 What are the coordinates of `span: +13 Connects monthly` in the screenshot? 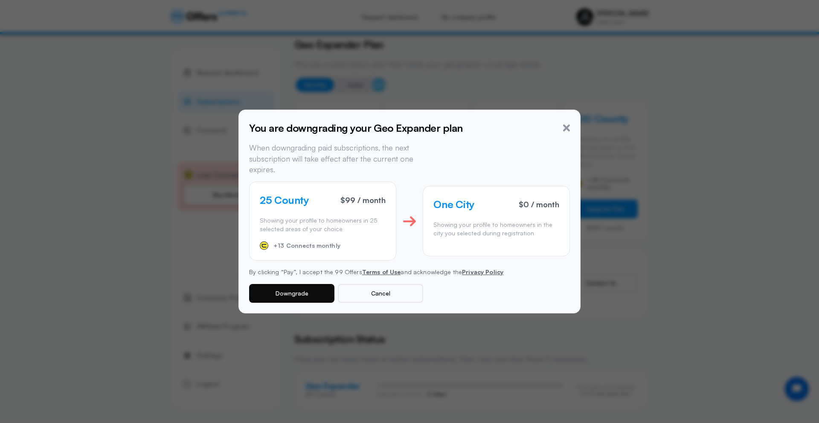 It's located at (307, 246).